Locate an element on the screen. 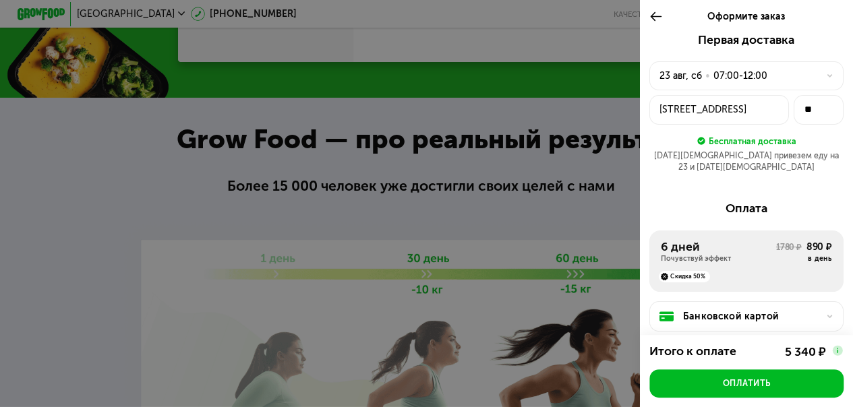 This screenshot has width=853, height=407. div: Почувствуй эффект is located at coordinates (718, 259).